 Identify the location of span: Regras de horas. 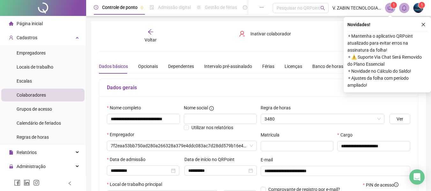
(33, 137).